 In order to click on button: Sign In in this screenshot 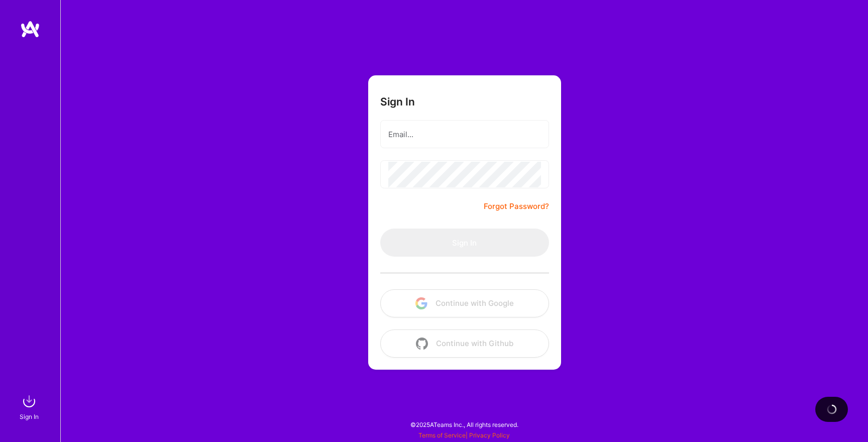, I will do `click(464, 243)`.